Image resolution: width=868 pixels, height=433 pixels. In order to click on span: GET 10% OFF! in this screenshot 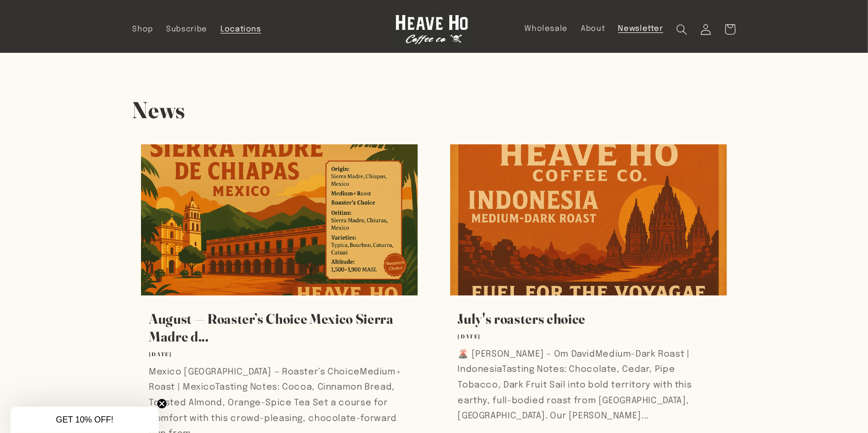, I will do `click(84, 419)`.